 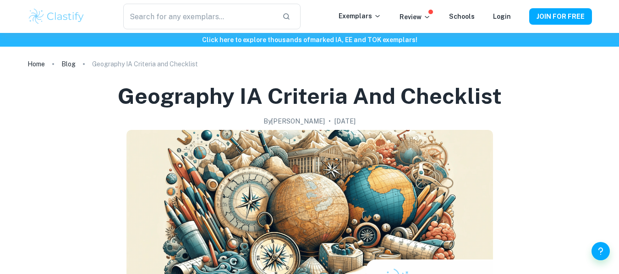 What do you see at coordinates (462, 16) in the screenshot?
I see `a: Schools` at bounding box center [462, 16].